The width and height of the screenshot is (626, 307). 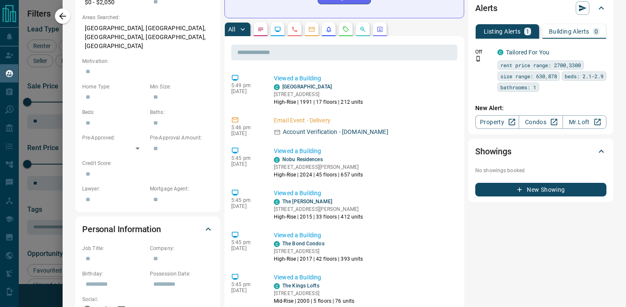 What do you see at coordinates (541, 108) in the screenshot?
I see `p: New Alert:` at bounding box center [541, 108].